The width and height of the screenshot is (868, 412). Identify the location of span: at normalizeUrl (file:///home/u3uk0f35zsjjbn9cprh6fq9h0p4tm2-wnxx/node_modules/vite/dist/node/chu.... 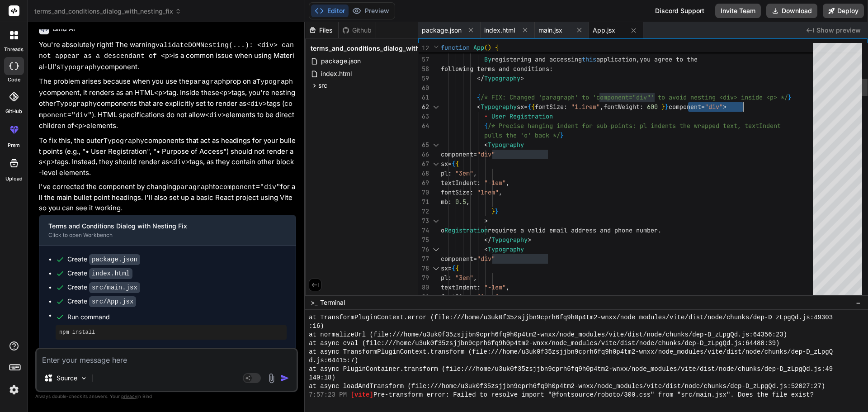
(548, 334).